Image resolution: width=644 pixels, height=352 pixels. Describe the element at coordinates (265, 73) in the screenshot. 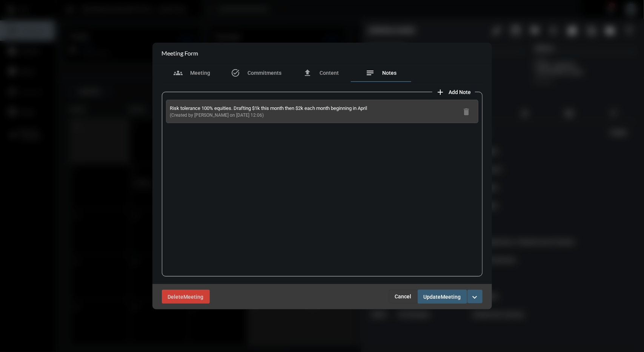

I see `span: Commitments` at that location.